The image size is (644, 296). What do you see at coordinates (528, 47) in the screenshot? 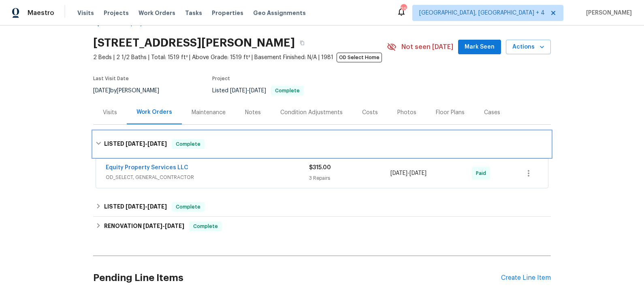
I see `button: Actions` at bounding box center [528, 47].